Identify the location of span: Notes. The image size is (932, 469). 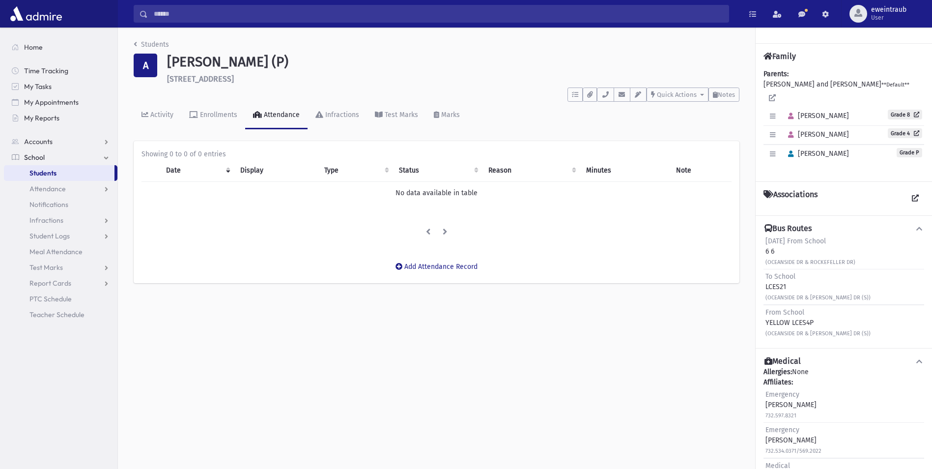
(726, 94).